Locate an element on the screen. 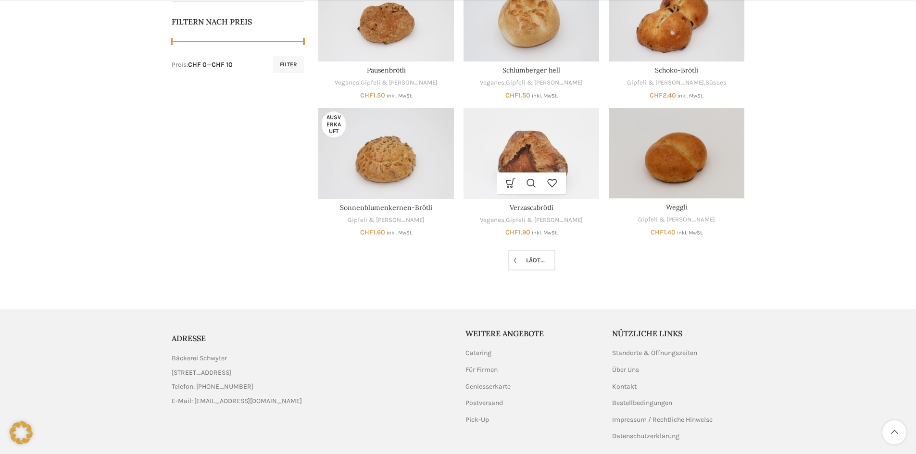 This screenshot has height=454, width=916. a: Für Firmen is located at coordinates (482, 370).